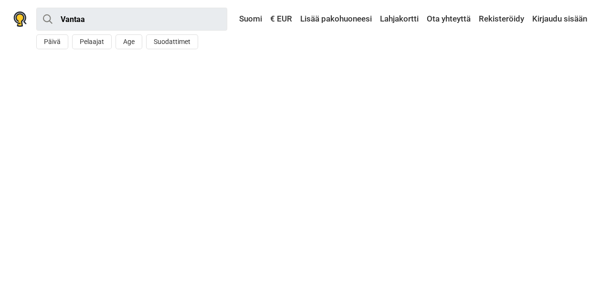 This screenshot has height=284, width=600. I want to click on button: Age, so click(129, 42).